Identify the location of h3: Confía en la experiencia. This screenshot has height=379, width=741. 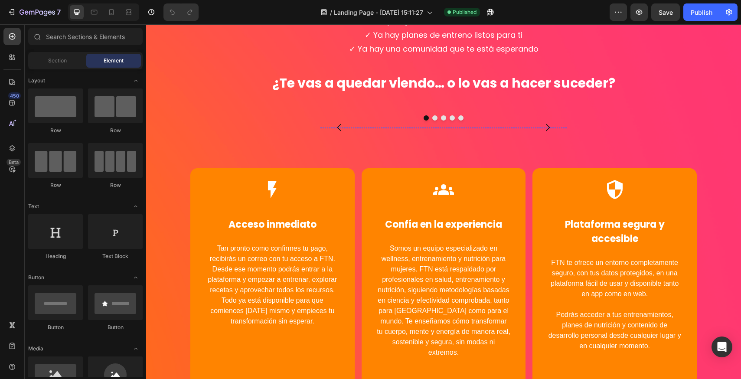
(297, 195).